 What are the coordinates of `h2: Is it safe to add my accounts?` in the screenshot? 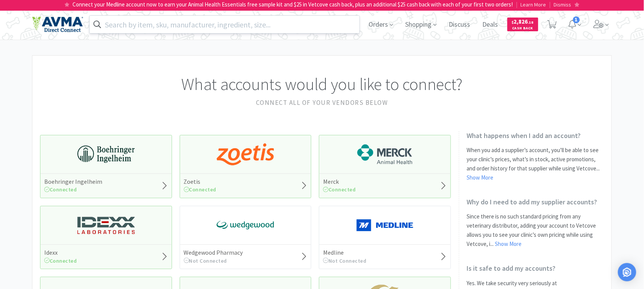 It's located at (536, 268).